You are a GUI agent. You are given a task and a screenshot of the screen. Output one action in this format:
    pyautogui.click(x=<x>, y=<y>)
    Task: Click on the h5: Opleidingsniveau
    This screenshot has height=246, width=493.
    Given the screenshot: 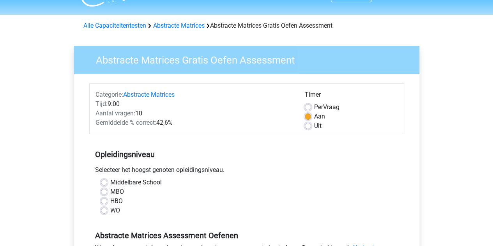 What is the action you would take?
    pyautogui.click(x=247, y=154)
    